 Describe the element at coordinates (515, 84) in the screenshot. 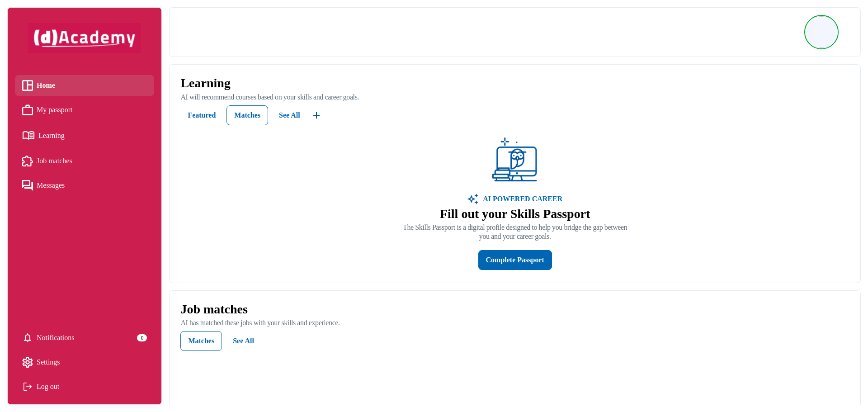

I see `p: Learning` at that location.